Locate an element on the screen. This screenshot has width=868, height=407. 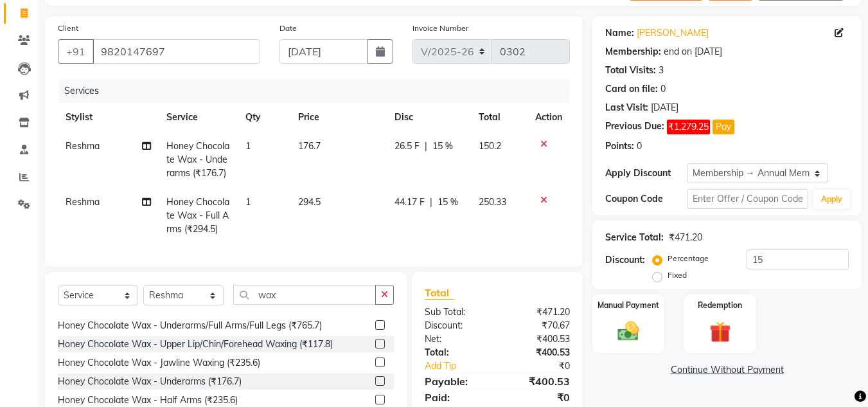
span: 26.5 F is located at coordinates (407, 146).